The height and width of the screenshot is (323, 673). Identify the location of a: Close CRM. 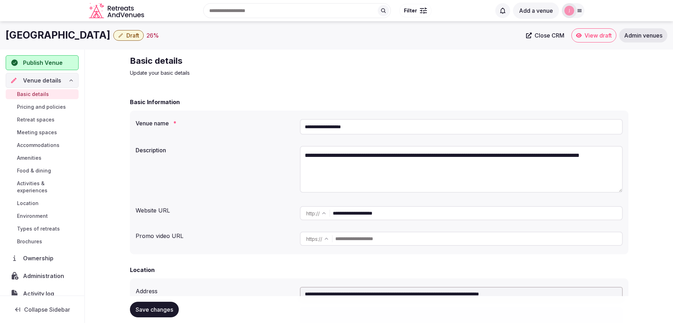
(546, 35).